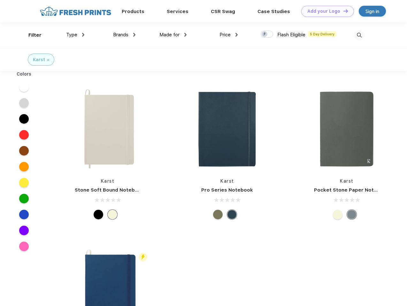 This screenshot has width=407, height=306. Describe the element at coordinates (223, 11) in the screenshot. I see `a: CSR Swag` at that location.